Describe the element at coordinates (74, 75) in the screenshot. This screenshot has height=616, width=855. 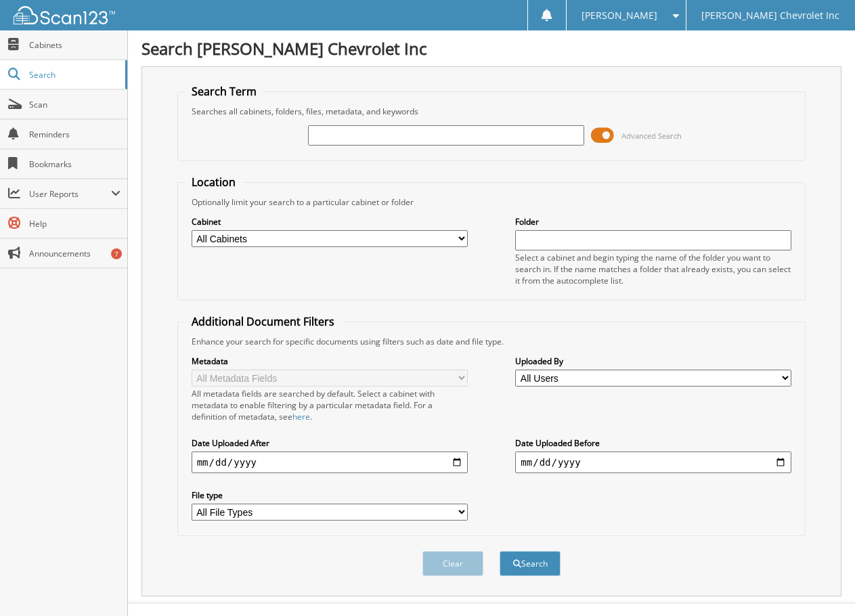
I see `span: Search` at that location.